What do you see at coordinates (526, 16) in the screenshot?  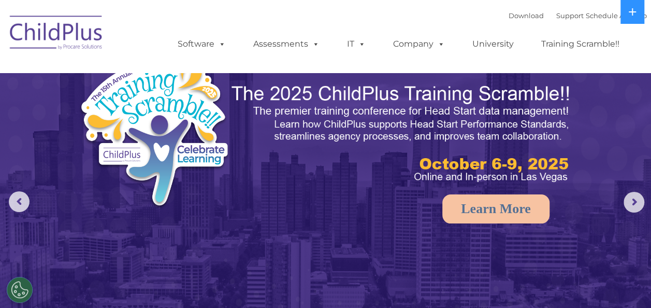 I see `a: Download` at bounding box center [526, 16].